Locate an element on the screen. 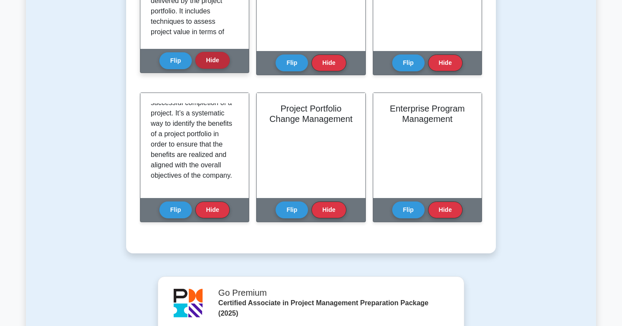  h2: Project Portfolio Change Management is located at coordinates (310, 114).